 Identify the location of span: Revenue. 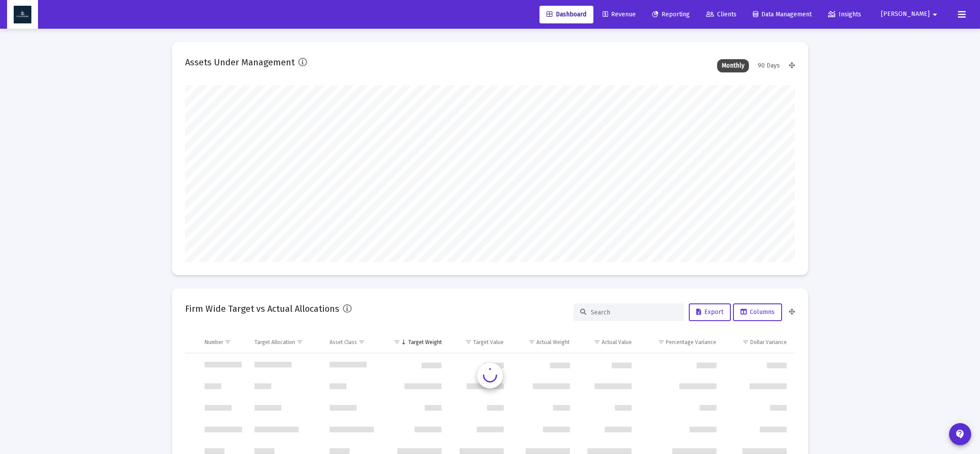
(619, 14).